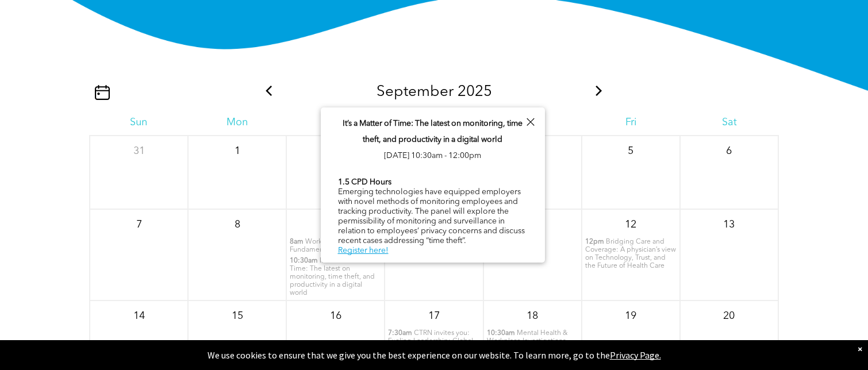  I want to click on span: 8am, so click(297, 241).